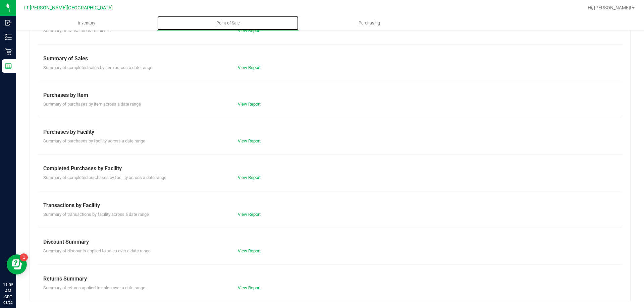 This screenshot has width=644, height=308. What do you see at coordinates (9, 51) in the screenshot?
I see `inline-svg: Retail` at bounding box center [9, 51].